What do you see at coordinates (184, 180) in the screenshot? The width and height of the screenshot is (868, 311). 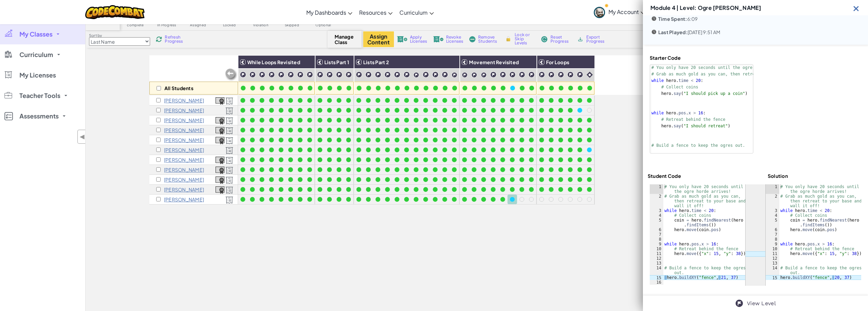 I see `p: Ava Steele` at bounding box center [184, 180].